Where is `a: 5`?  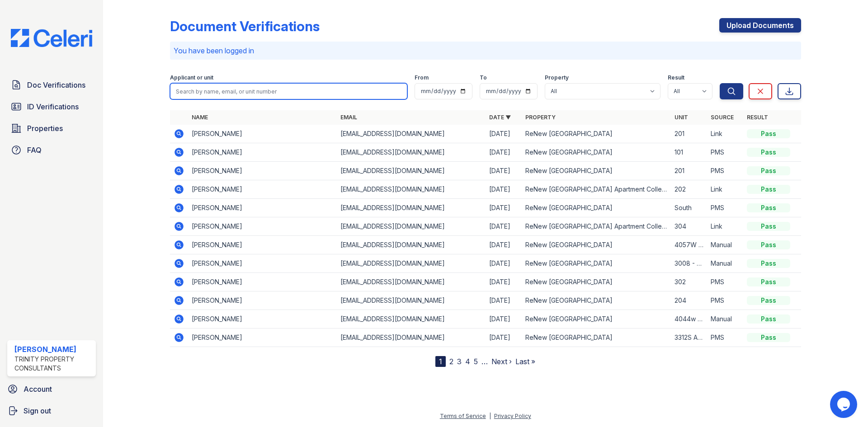 a: 5 is located at coordinates (475, 362).